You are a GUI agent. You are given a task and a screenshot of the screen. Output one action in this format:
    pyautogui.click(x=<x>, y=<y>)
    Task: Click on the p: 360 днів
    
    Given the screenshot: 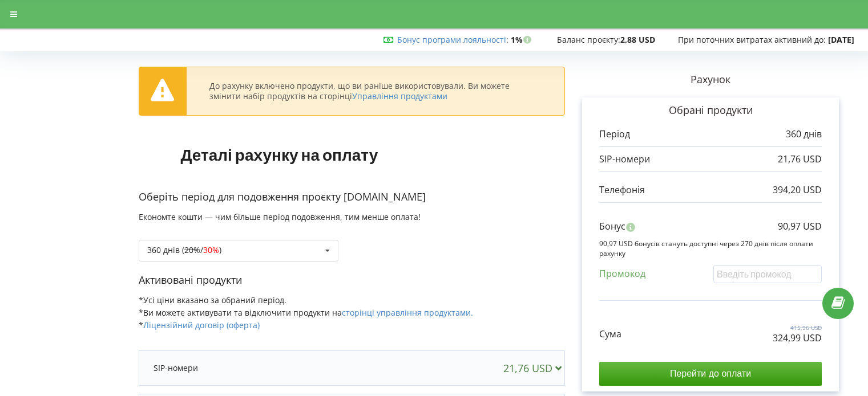 What is the action you would take?
    pyautogui.click(x=804, y=134)
    